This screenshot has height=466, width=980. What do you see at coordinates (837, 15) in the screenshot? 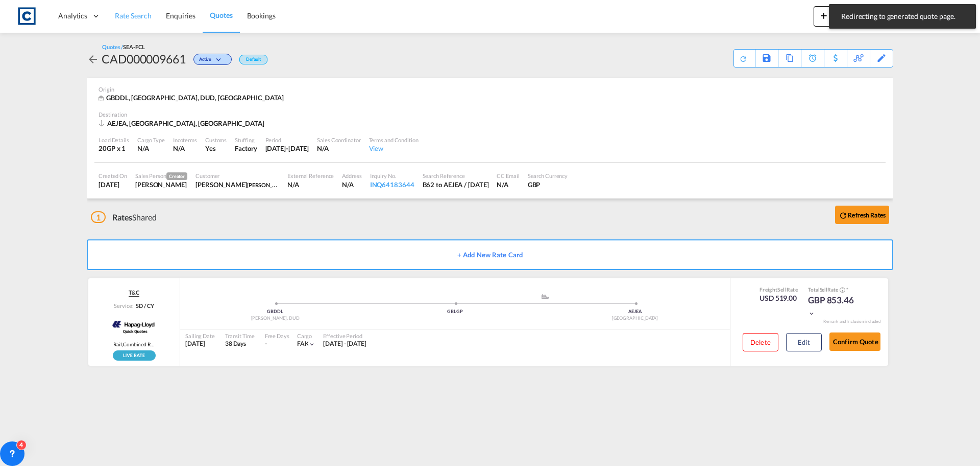
I see `span: New` at bounding box center [837, 15].